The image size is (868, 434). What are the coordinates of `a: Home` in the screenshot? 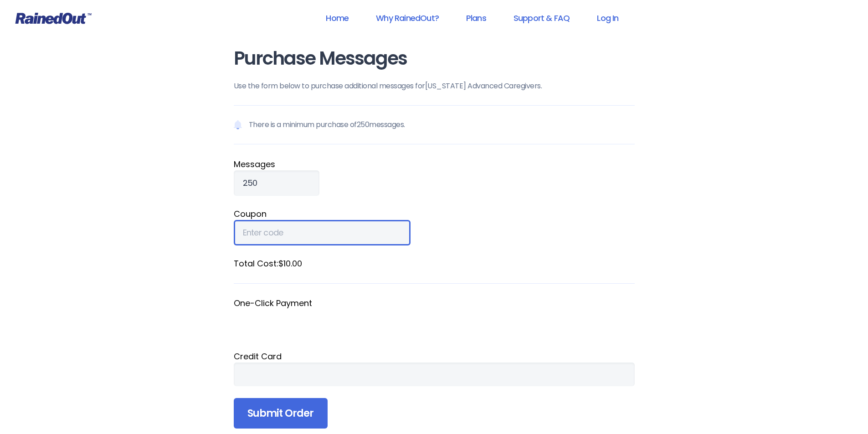 It's located at (337, 18).